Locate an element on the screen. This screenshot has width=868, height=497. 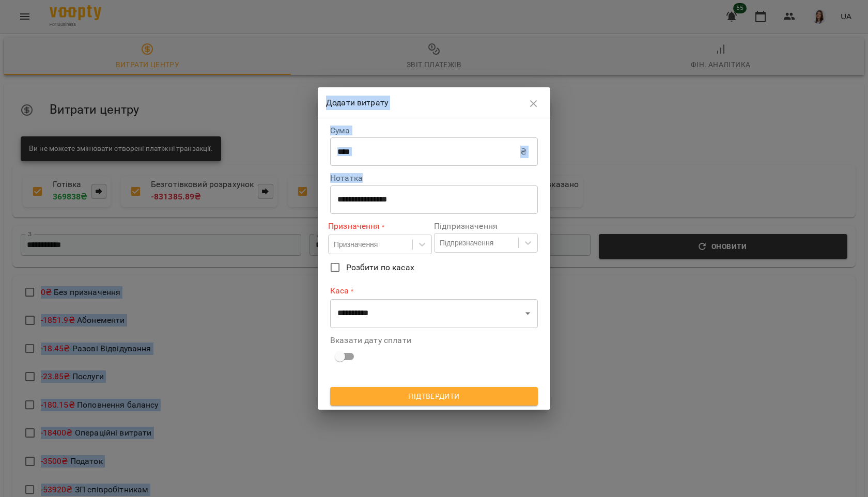
h6: Додати витрату is located at coordinates (425, 103).